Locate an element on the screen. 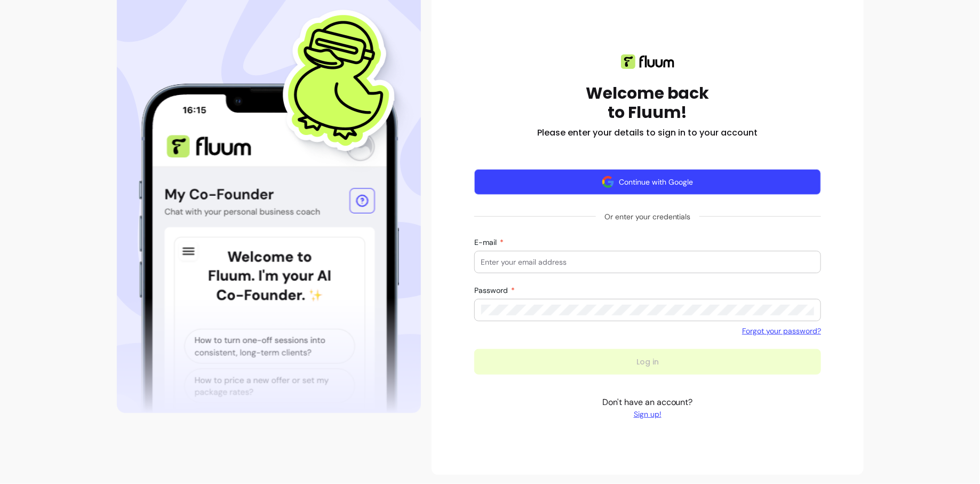 This screenshot has width=980, height=484. button: Continue with Google is located at coordinates (648, 182).